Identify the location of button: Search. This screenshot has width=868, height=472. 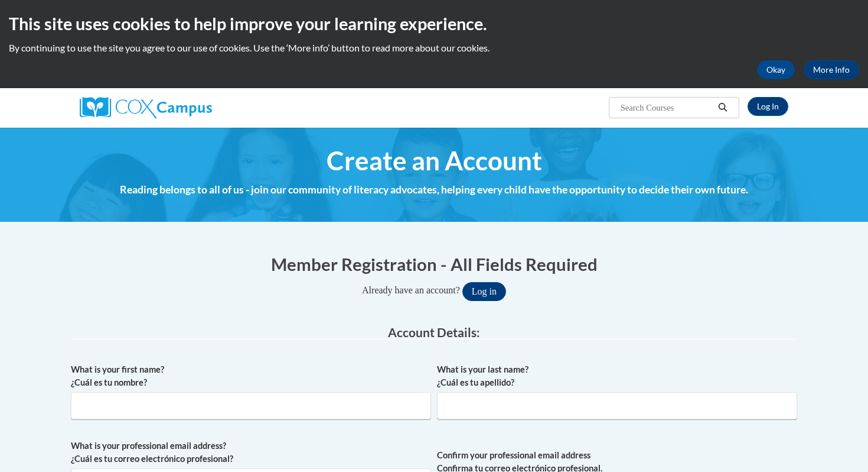
(723, 107).